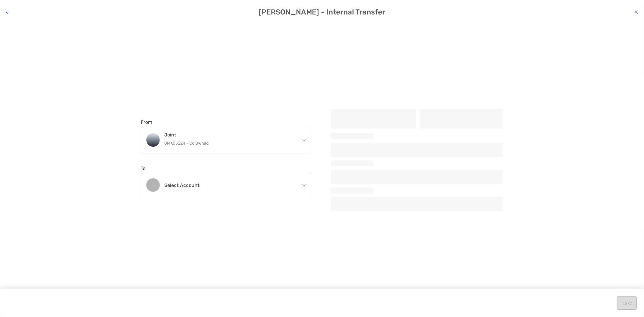 This screenshot has height=317, width=644. What do you see at coordinates (230, 135) in the screenshot?
I see `h4: Joint` at bounding box center [230, 135].